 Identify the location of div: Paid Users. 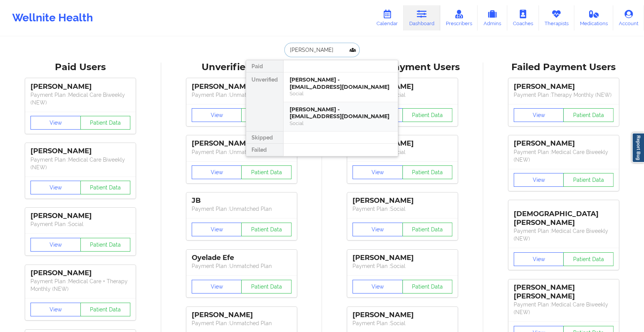
(80, 67).